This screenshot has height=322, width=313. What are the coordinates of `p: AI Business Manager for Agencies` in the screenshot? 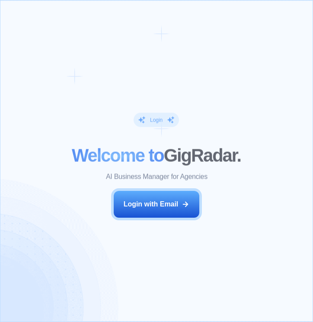 It's located at (157, 177).